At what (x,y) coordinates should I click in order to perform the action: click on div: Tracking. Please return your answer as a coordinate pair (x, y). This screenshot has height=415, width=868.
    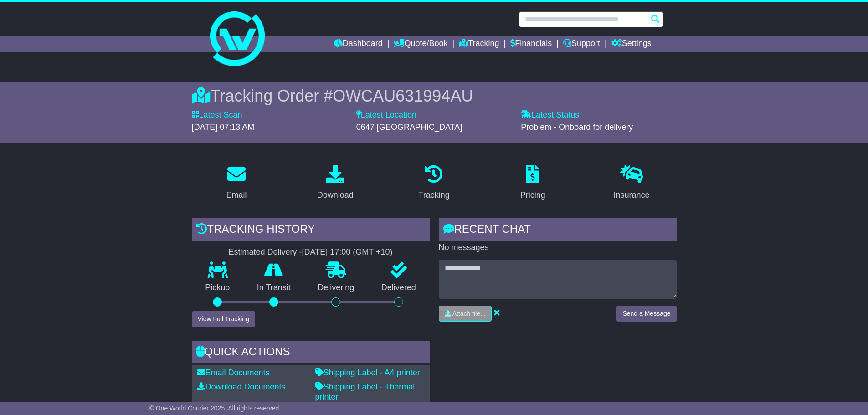
    Looking at the image, I should click on (434, 194).